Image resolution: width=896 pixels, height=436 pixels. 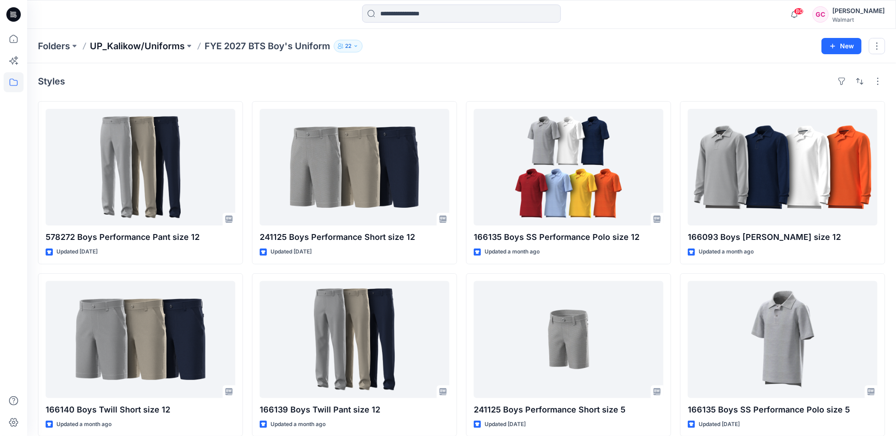 What do you see at coordinates (782, 167) in the screenshot?
I see `a: 166093 Boys LS Polo size 12` at bounding box center [782, 167].